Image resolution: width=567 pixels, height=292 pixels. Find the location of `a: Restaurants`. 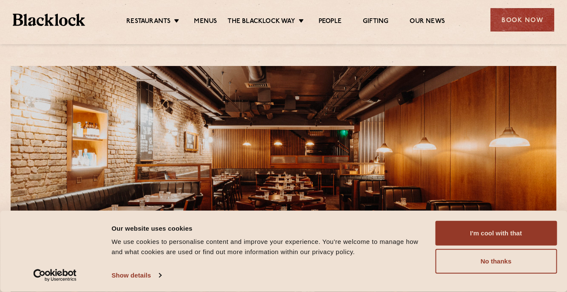

a: Restaurants is located at coordinates (148, 22).